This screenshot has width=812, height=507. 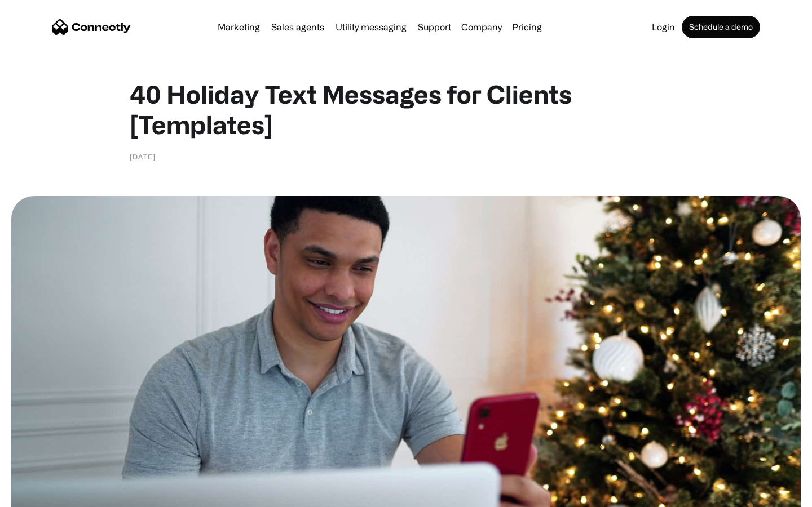 I want to click on ul: Language list, so click(x=45, y=495).